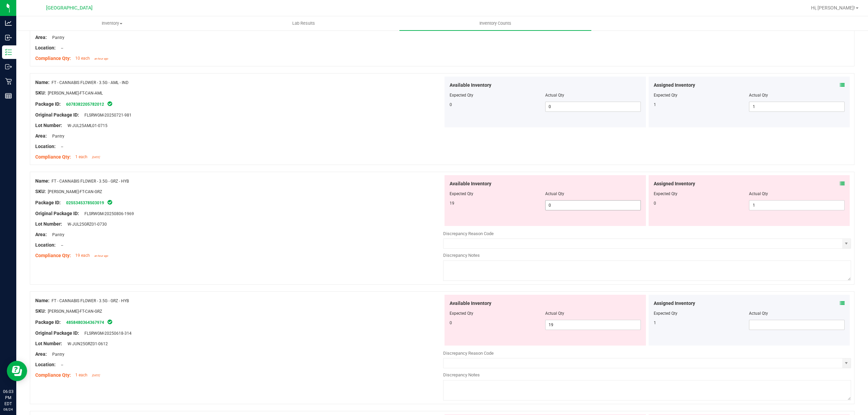 Image resolution: width=868 pixels, height=415 pixels. Describe the element at coordinates (702, 204) in the screenshot. I see `div: 0` at that location.